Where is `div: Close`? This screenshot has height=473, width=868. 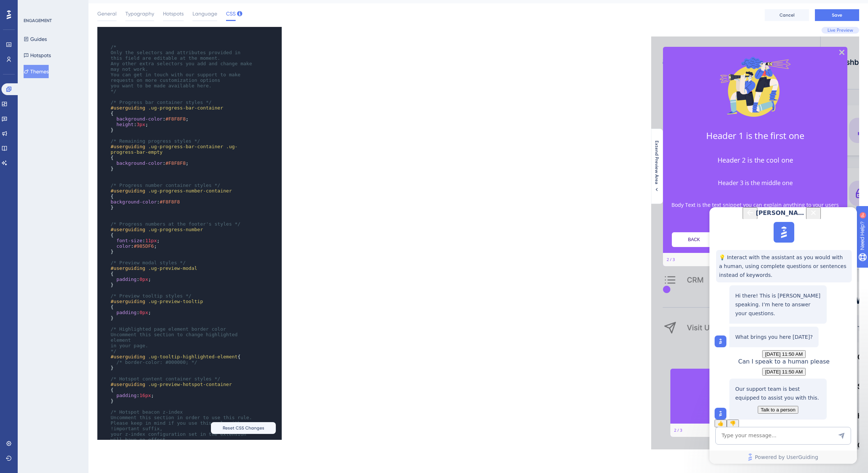
div: Close is located at coordinates (136, 10).